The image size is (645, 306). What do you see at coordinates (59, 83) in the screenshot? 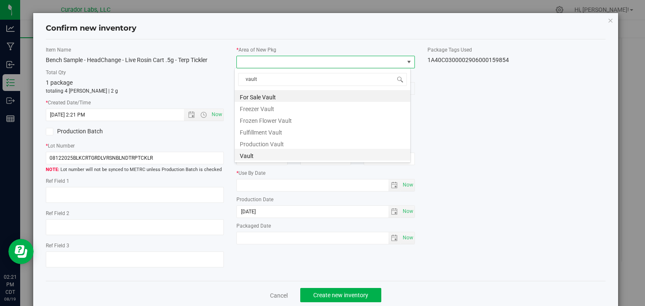
I see `span: 1 package` at bounding box center [59, 83].